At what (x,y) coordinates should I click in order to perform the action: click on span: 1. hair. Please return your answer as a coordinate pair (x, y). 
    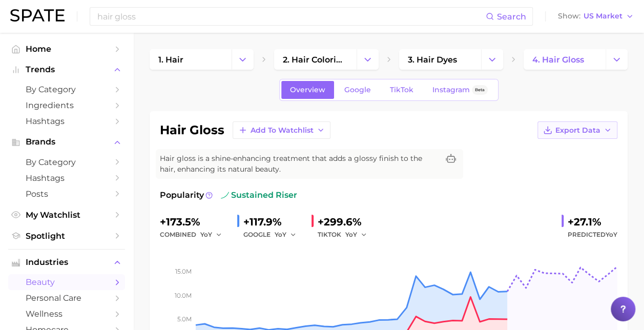
    Looking at the image, I should click on (170, 59).